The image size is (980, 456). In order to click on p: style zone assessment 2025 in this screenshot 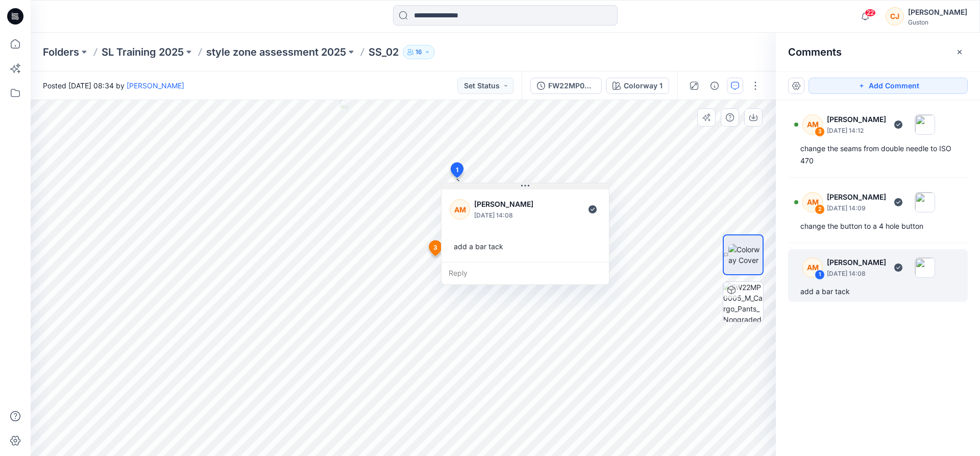, I will do `click(276, 52)`.